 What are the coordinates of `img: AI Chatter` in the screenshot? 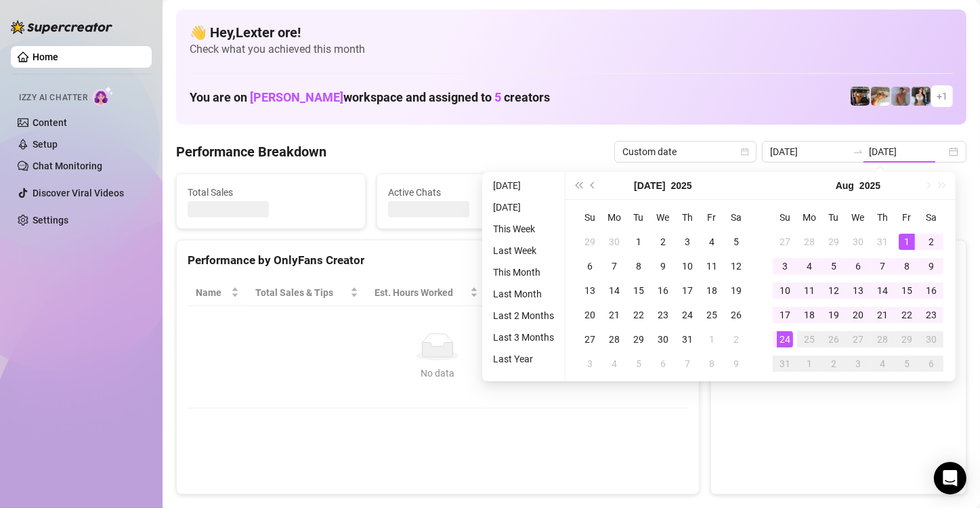 It's located at (103, 95).